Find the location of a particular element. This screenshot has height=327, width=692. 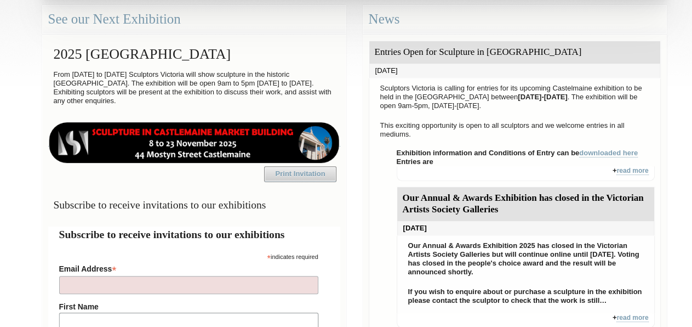

div: See our Next Exhibition is located at coordinates (194, 19).